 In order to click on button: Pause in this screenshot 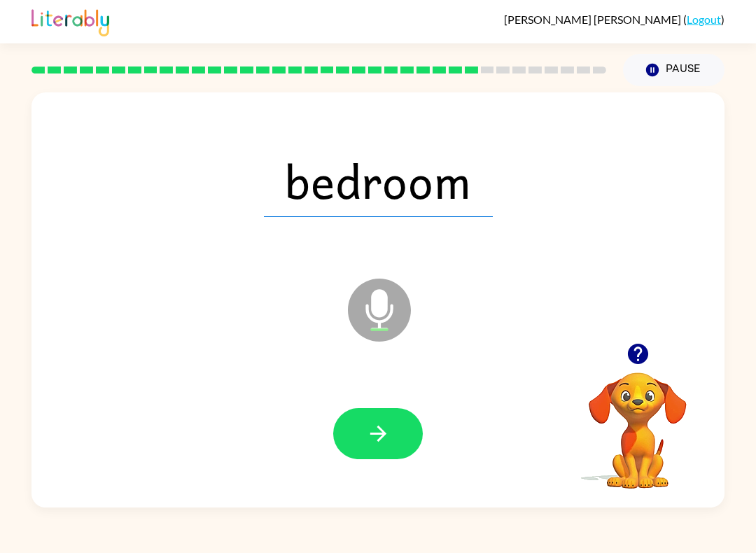, I will do `click(673, 70)`.